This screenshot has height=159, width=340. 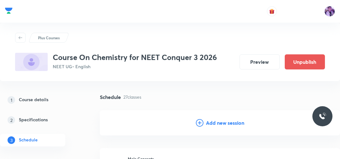 What do you see at coordinates (323, 116) in the screenshot?
I see `img: ttu` at bounding box center [323, 116].